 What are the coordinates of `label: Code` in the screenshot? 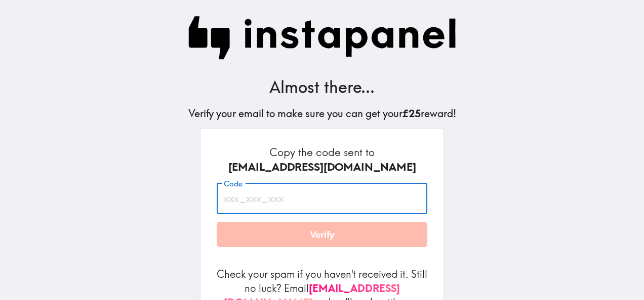 It's located at (233, 184).